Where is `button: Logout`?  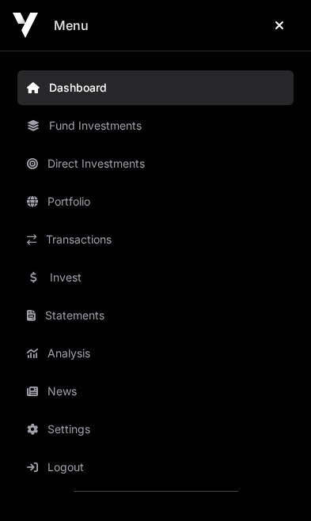
button: Logout is located at coordinates (158, 467).